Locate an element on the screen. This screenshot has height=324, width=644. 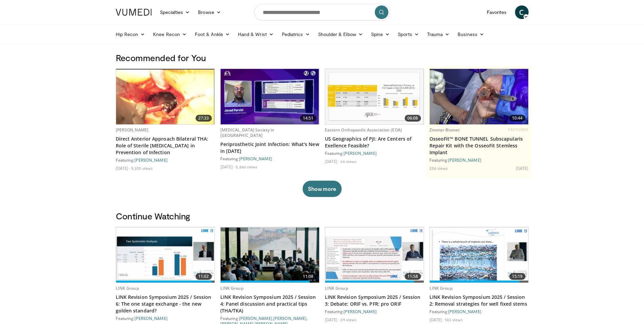
a: 14:51 is located at coordinates (270, 97).